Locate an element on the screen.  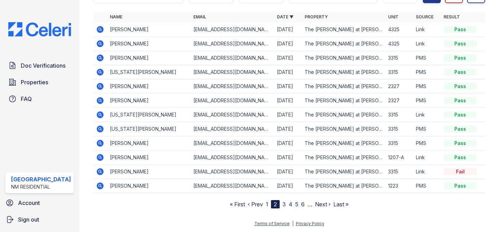
td: 2327 is located at coordinates (399, 100).